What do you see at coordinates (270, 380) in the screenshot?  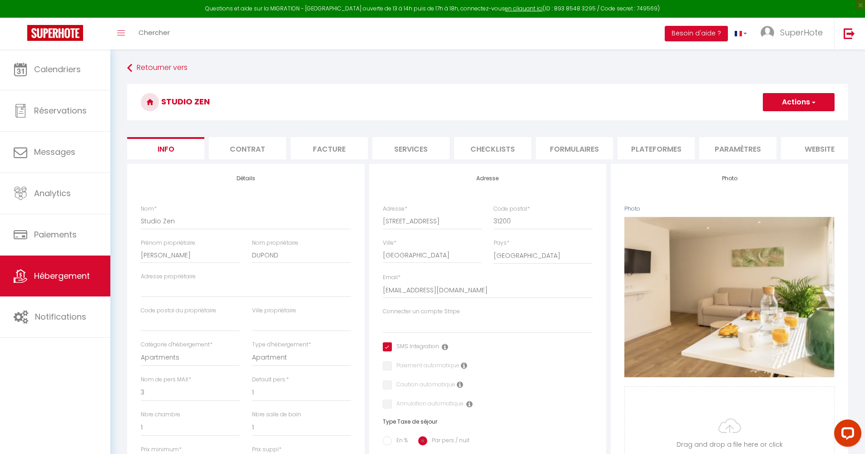 I see `label: Default pers.` at bounding box center [270, 380].